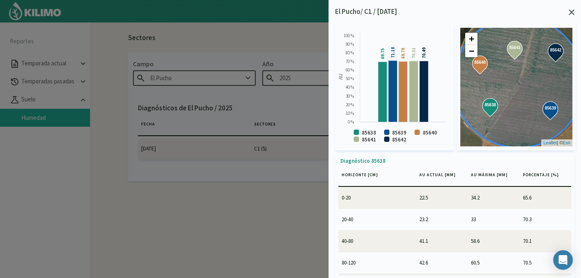 This screenshot has height=278, width=581. What do you see at coordinates (545, 219) in the screenshot?
I see `td: 70.3` at bounding box center [545, 219].